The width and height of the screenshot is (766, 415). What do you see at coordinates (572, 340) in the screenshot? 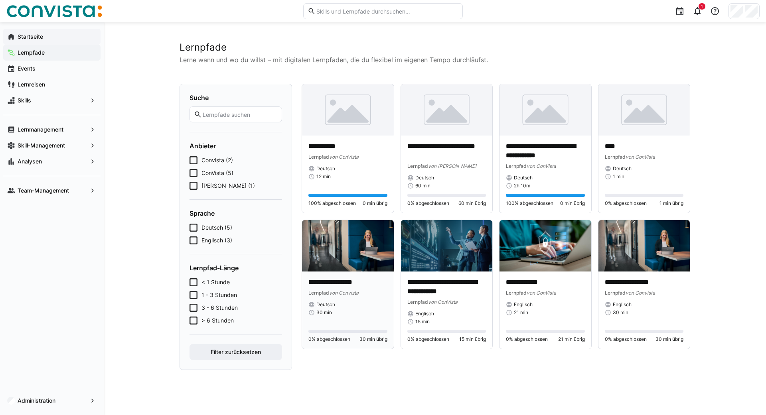
I see `span: 21 min übrig` at bounding box center [572, 340].